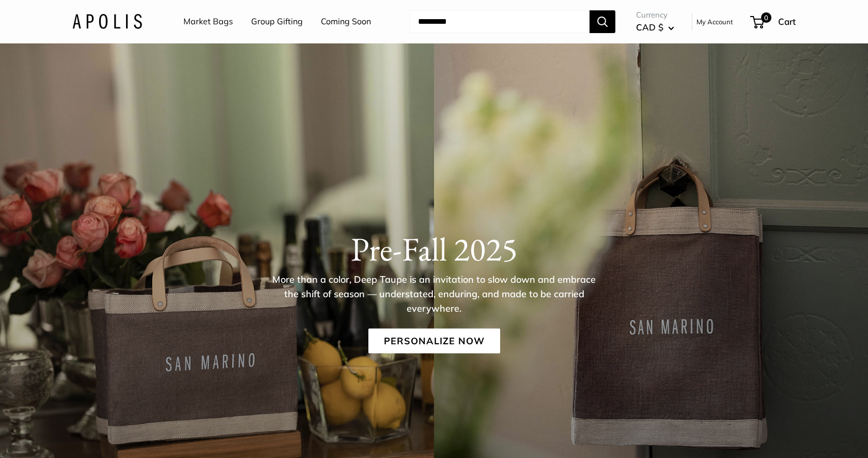 The width and height of the screenshot is (868, 458). Describe the element at coordinates (434, 249) in the screenshot. I see `h1: Pre-Fall 2025` at that location.